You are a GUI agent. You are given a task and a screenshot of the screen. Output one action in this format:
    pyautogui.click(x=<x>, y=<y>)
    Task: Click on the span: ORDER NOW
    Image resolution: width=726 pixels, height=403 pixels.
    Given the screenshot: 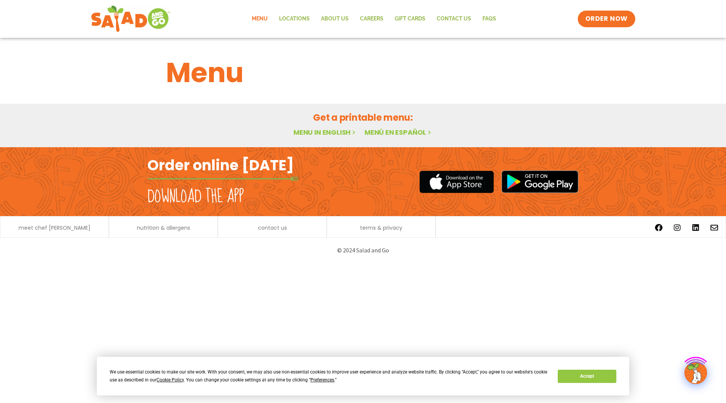 What is the action you would take?
    pyautogui.click(x=606, y=19)
    